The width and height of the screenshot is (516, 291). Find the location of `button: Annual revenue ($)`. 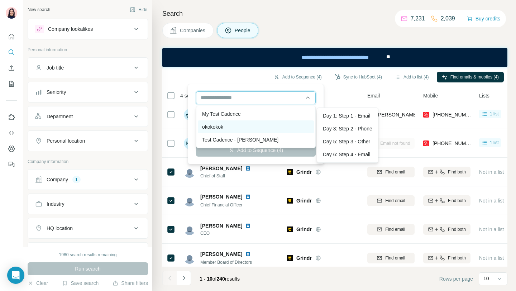

button: Annual revenue ($) is located at coordinates (88, 253).